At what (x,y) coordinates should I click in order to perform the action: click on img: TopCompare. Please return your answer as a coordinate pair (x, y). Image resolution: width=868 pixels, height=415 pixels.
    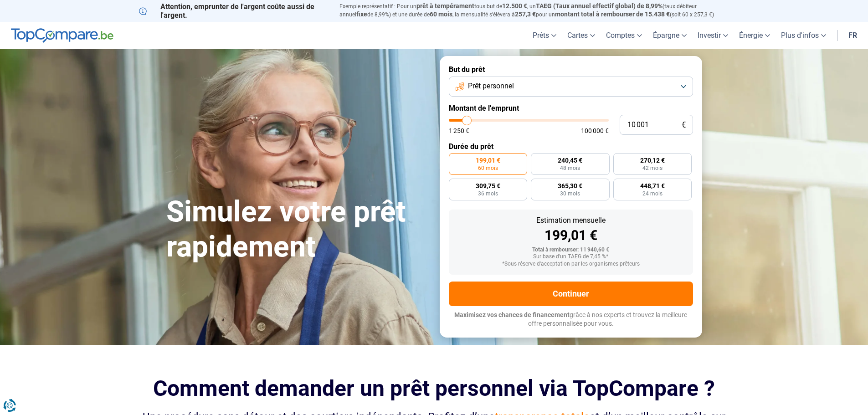
    Looking at the image, I should click on (62, 36).